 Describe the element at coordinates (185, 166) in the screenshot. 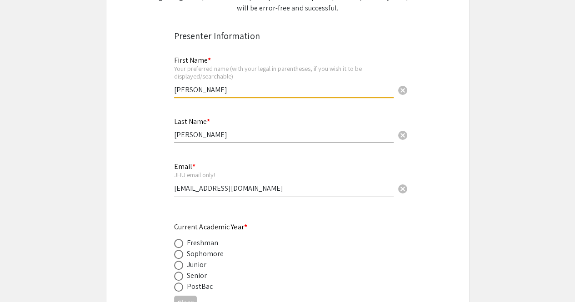

I see `mat-label: Email` at that location.